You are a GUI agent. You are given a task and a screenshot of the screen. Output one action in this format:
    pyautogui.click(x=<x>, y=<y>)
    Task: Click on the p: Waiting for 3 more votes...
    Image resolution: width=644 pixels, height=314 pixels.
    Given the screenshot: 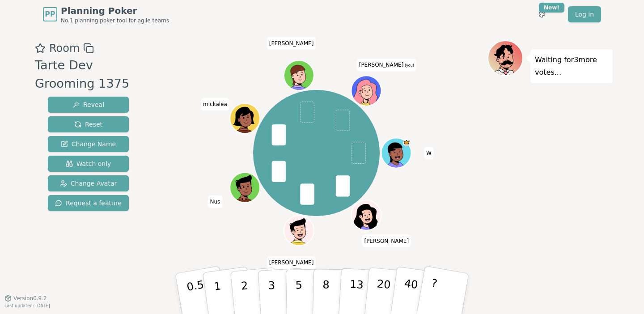 What is the action you would take?
    pyautogui.click(x=572, y=66)
    